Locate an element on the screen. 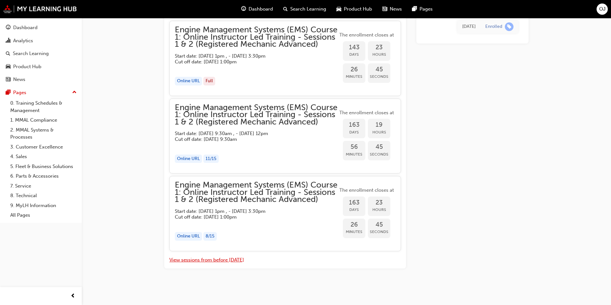 The image size is (611, 305). a: Product Hub is located at coordinates (41, 67).